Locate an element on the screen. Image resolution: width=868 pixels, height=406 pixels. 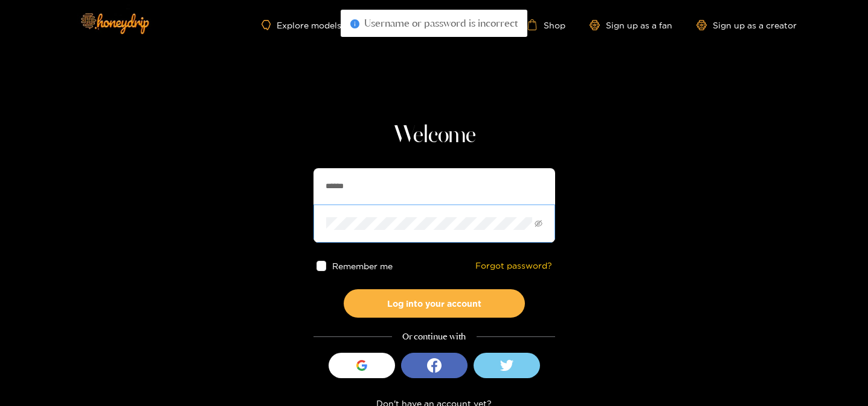
button: Log into your account is located at coordinates (434, 303).